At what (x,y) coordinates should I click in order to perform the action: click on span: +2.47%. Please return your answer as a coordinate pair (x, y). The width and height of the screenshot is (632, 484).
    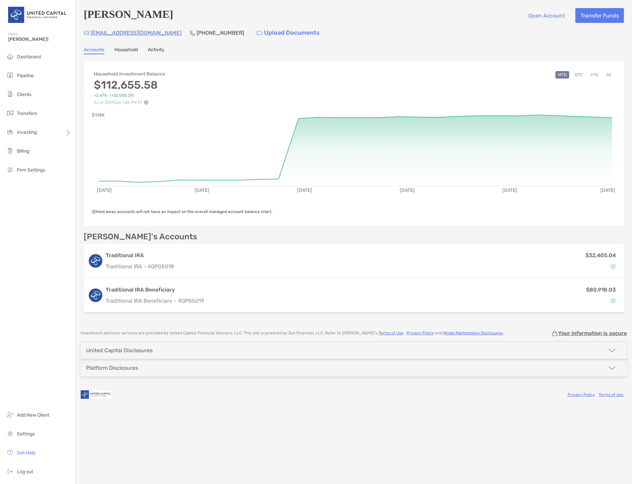
    Looking at the image, I should click on (100, 95).